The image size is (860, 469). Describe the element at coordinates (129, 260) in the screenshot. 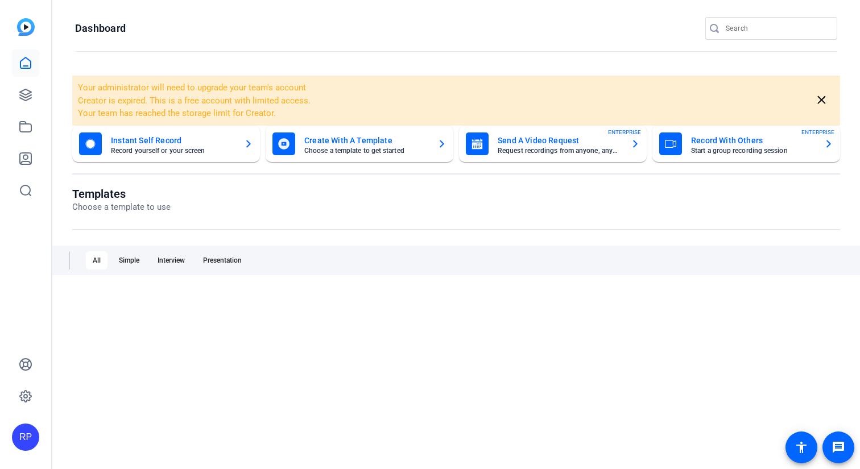

I see `div: Simple` at that location.